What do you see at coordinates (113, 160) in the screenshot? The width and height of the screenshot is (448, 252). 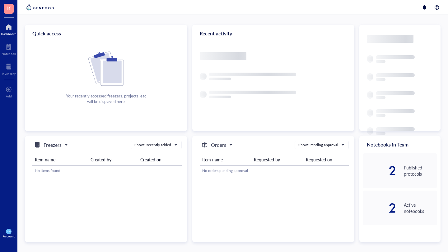 I see `th: Created by` at bounding box center [113, 160].